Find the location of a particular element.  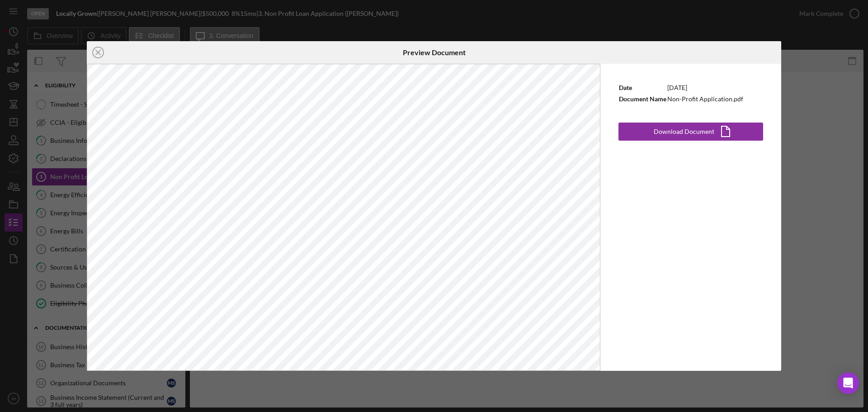

h6: Preview Document is located at coordinates (434, 52).